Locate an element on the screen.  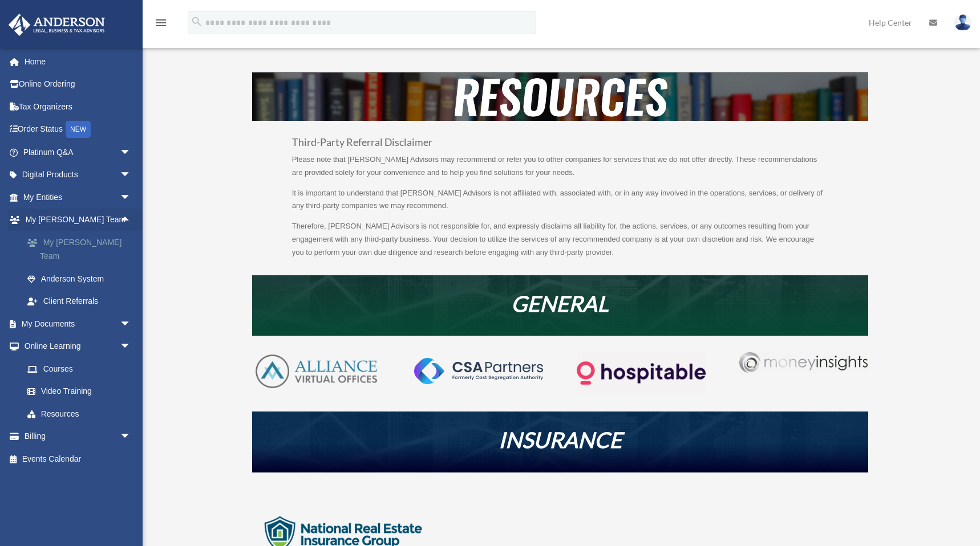
i: menu is located at coordinates (161, 23).